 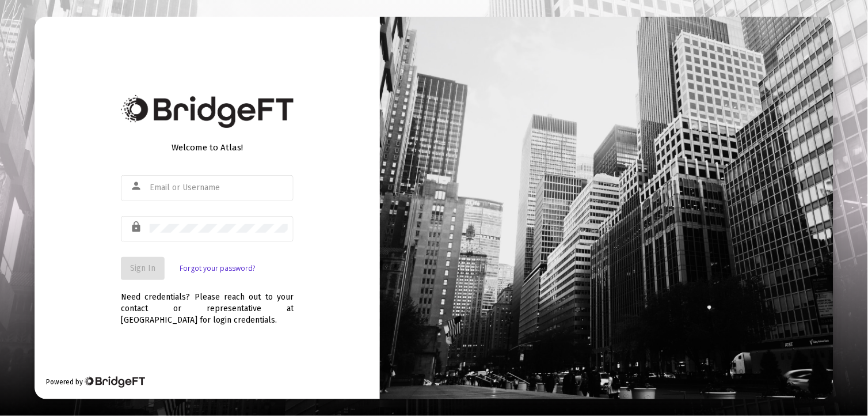 I want to click on button: Sign In, so click(x=143, y=268).